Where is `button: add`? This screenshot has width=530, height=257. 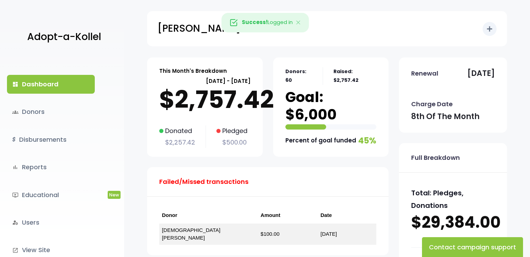 button: add is located at coordinates (490, 29).